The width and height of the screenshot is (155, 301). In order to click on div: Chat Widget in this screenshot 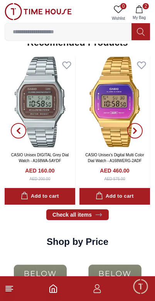, I will do `click(141, 286)`.